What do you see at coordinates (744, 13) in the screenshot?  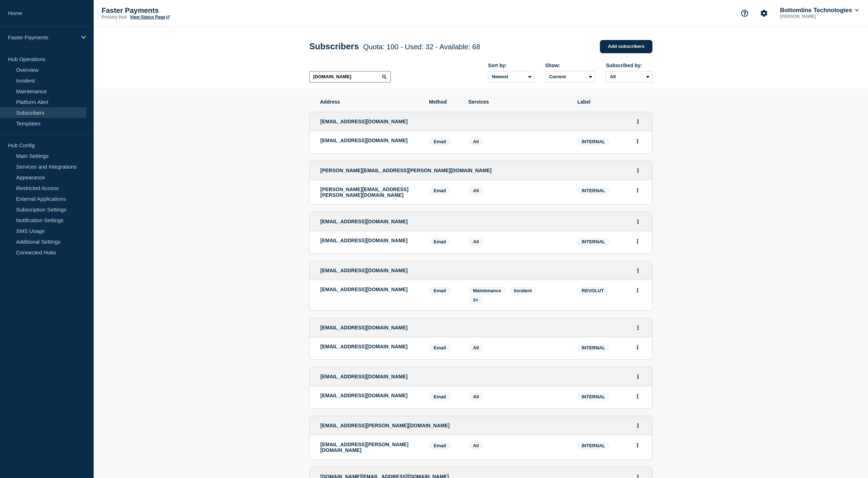 I see `button: Support` at bounding box center [744, 13].